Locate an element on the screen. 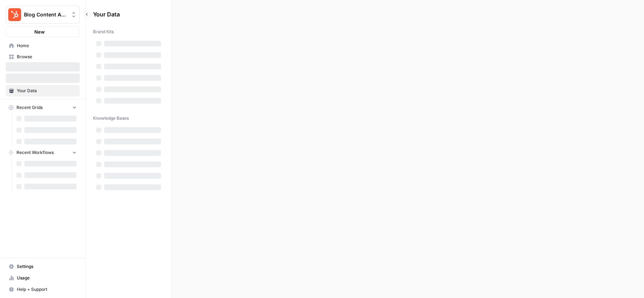  button: Recent Grids is located at coordinates (42, 108).